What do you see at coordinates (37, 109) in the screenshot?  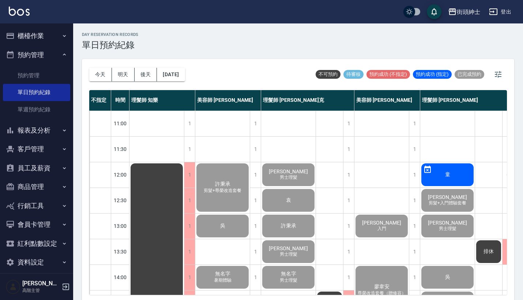 I see `a: 單週預約紀錄` at bounding box center [37, 109].